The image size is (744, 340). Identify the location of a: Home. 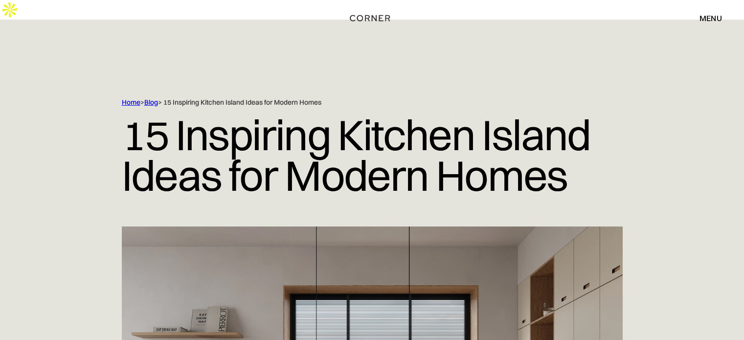
(131, 102).